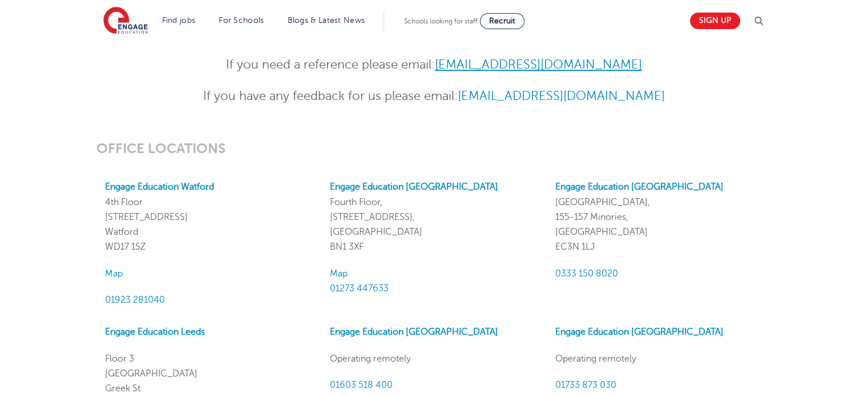 The height and width of the screenshot is (397, 868). Describe the element at coordinates (159, 186) in the screenshot. I see `a: Engage Education Watford` at that location.